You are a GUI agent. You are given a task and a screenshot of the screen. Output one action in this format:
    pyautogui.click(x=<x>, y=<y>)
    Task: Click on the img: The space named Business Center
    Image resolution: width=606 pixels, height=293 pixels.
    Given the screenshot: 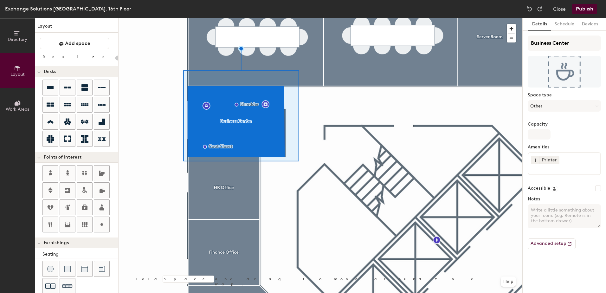 What is the action you would take?
    pyautogui.click(x=564, y=72)
    